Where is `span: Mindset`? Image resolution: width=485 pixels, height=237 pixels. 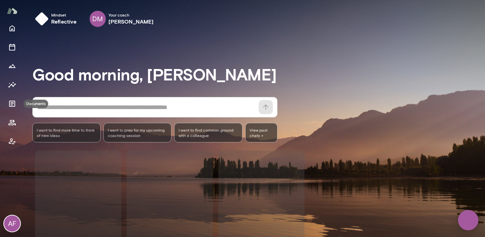
span: Mindset is located at coordinates (64, 15).